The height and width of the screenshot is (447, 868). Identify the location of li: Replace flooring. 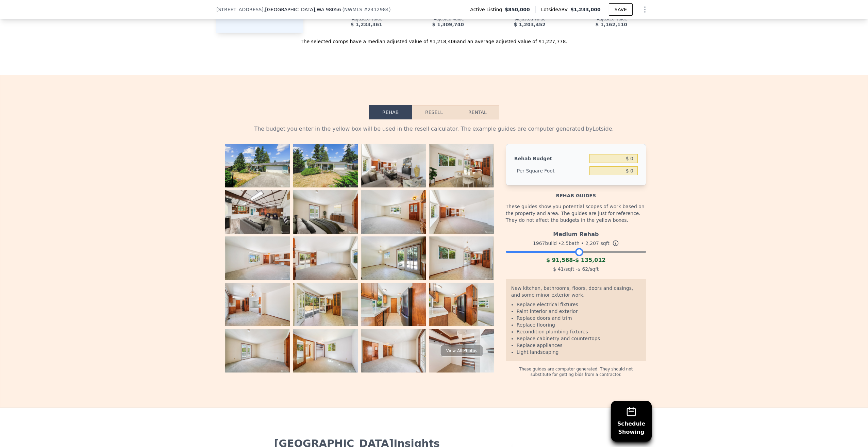
(579, 325).